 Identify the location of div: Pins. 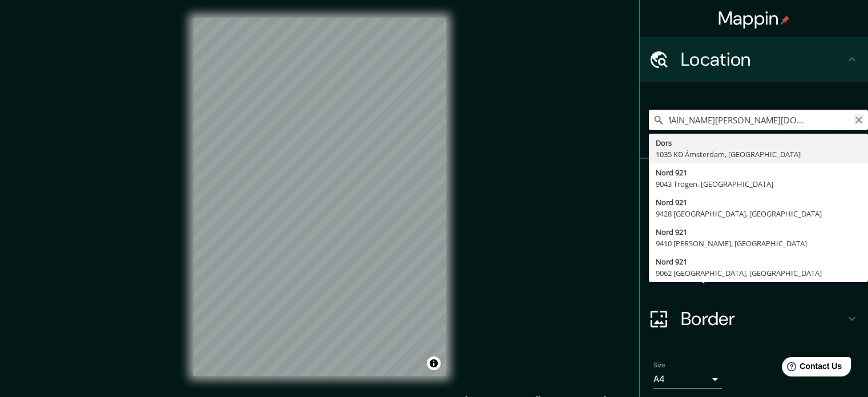
(753, 182).